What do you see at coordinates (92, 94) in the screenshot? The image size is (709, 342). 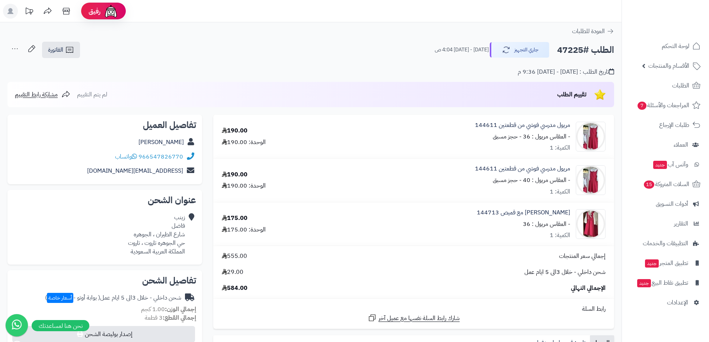 I see `span: لم يتم التقييم` at bounding box center [92, 94].